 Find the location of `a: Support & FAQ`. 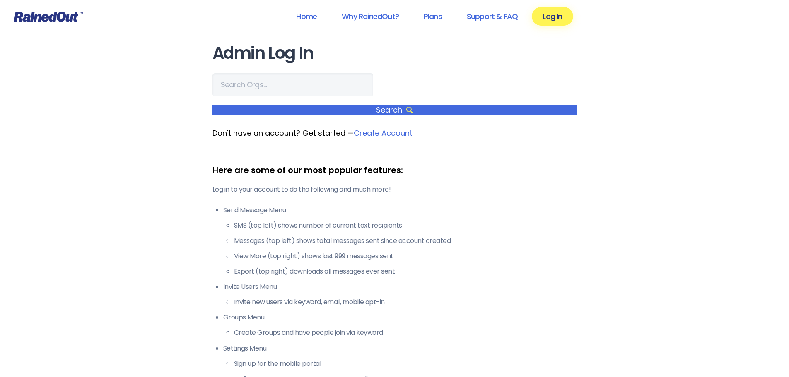

a: Support & FAQ is located at coordinates (492, 16).